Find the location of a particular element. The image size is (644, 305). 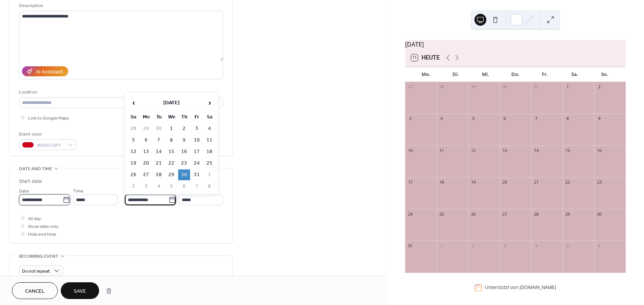

div: 20 is located at coordinates (505, 182).